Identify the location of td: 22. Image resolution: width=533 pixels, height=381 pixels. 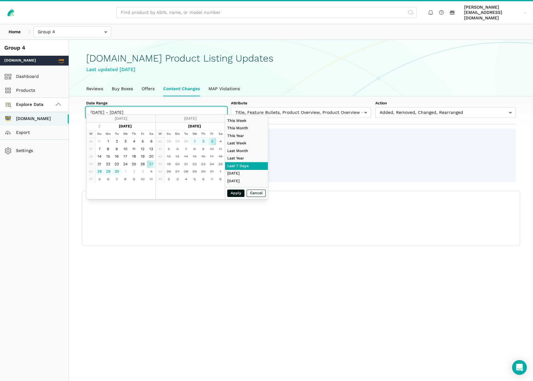
(108, 164).